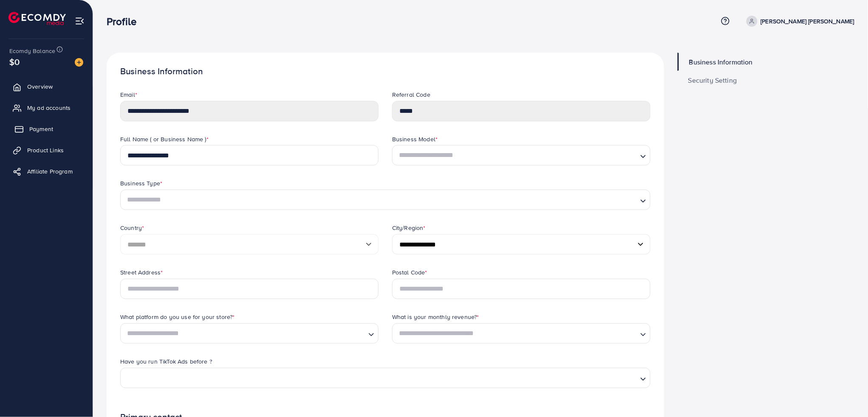 This screenshot has height=417, width=868. I want to click on a: logo, so click(37, 18).